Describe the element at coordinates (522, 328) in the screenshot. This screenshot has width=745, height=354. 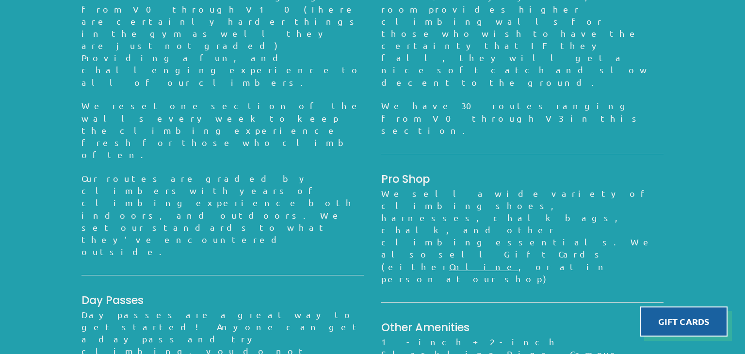
I see `h2: Other Amenities` at that location.